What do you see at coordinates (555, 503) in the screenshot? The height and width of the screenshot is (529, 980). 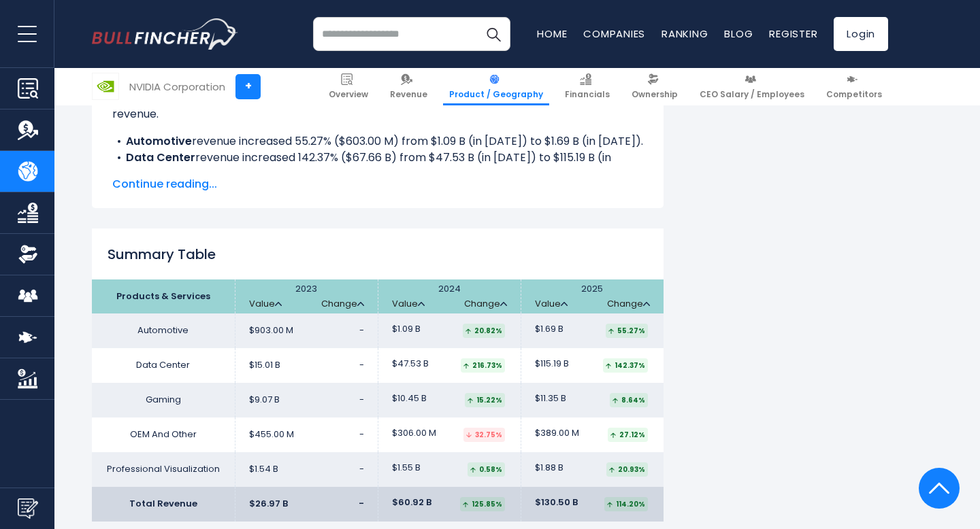 I see `span: $130.50 B` at bounding box center [555, 503].